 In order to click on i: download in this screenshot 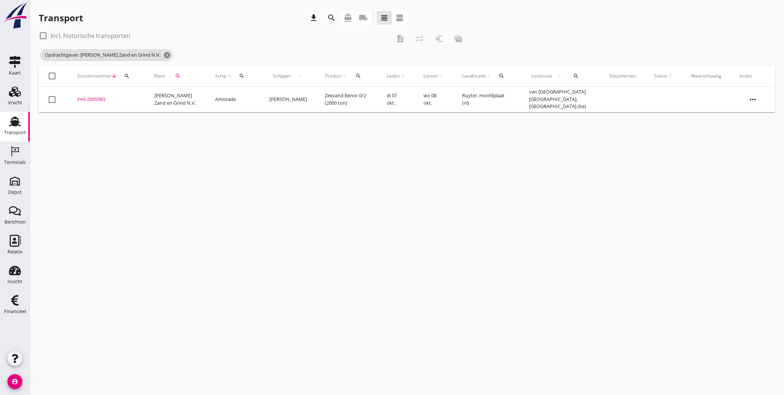, I will do `click(314, 18)`.